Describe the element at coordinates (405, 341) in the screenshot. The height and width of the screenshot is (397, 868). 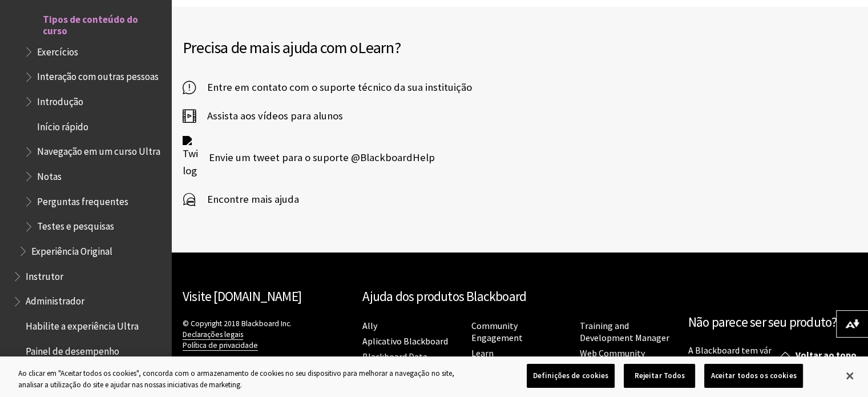
I see `a: Aplicativo Blackboard` at that location.